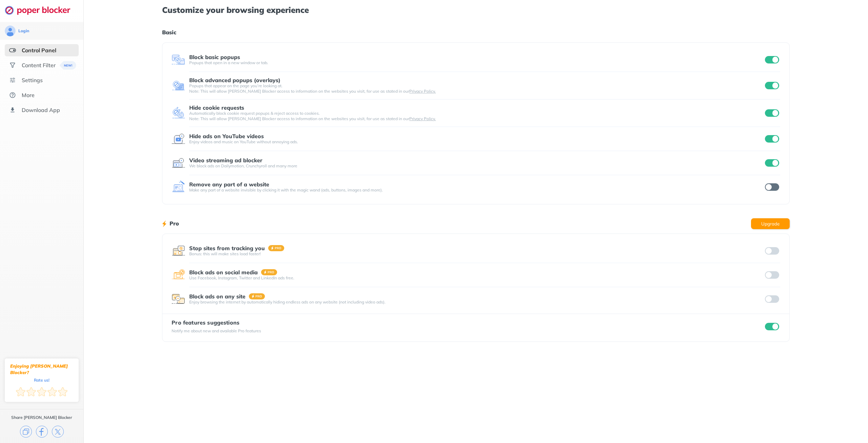  I want to click on div: Hide cookie requests, so click(217, 108).